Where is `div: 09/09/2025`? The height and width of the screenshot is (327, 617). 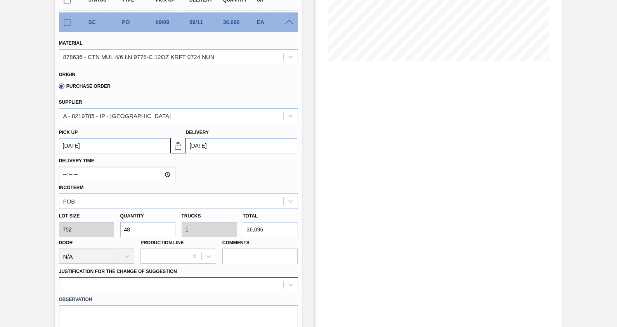
div: 09/09/2025 is located at coordinates (172, 22).